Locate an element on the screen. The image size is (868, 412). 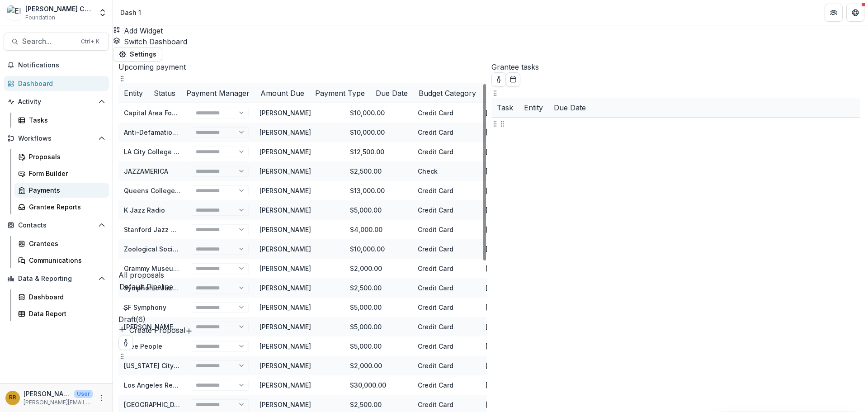
a: K Jazz Radio is located at coordinates (144, 210).